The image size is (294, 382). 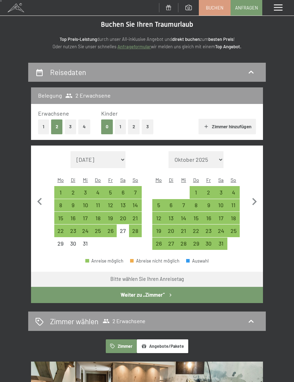 What do you see at coordinates (50, 96) in the screenshot?
I see `h3: Belegung` at bounding box center [50, 96].